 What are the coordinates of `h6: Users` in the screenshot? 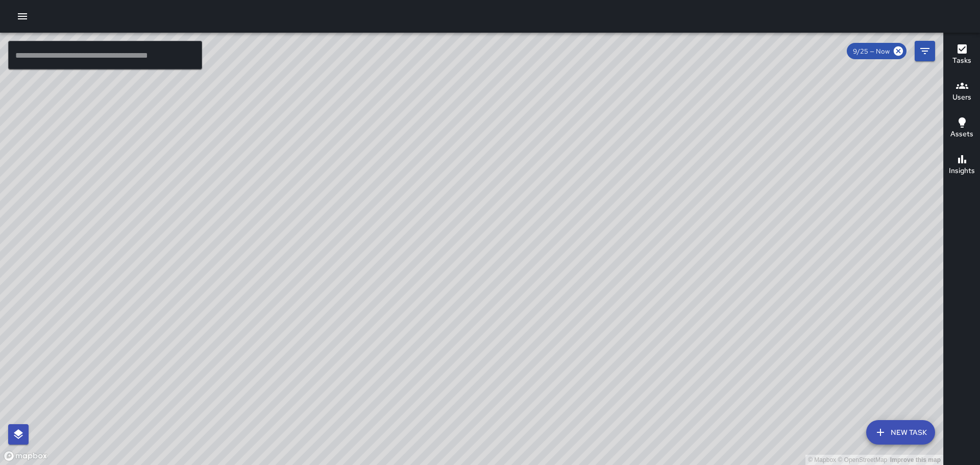 It's located at (962, 98).